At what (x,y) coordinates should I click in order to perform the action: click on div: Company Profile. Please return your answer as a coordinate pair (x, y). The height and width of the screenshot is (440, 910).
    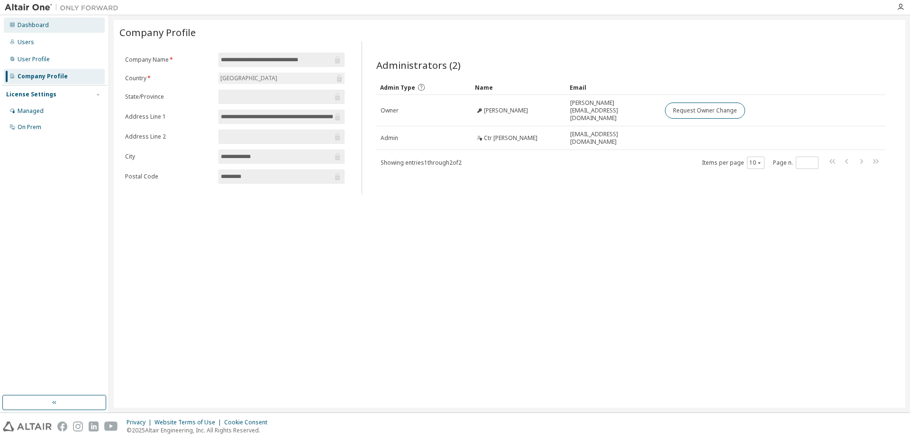
    Looking at the image, I should click on (43, 76).